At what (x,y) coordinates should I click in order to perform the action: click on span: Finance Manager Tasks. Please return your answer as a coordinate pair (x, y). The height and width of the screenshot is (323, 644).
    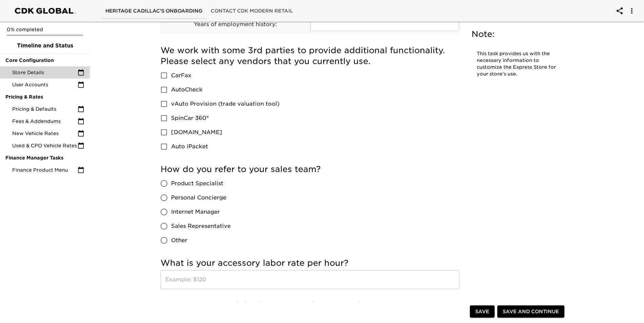
    Looking at the image, I should click on (45, 158).